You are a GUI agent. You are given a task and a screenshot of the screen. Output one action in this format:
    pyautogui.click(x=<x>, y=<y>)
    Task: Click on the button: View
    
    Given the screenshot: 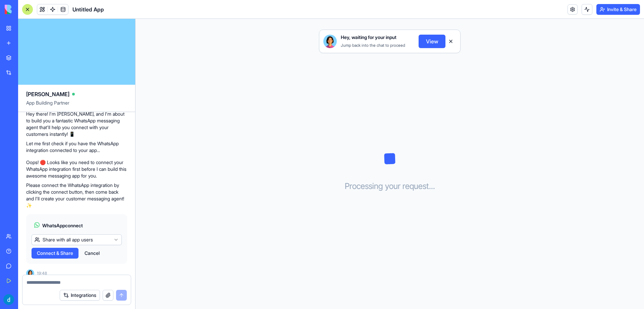 What is the action you would take?
    pyautogui.click(x=432, y=41)
    